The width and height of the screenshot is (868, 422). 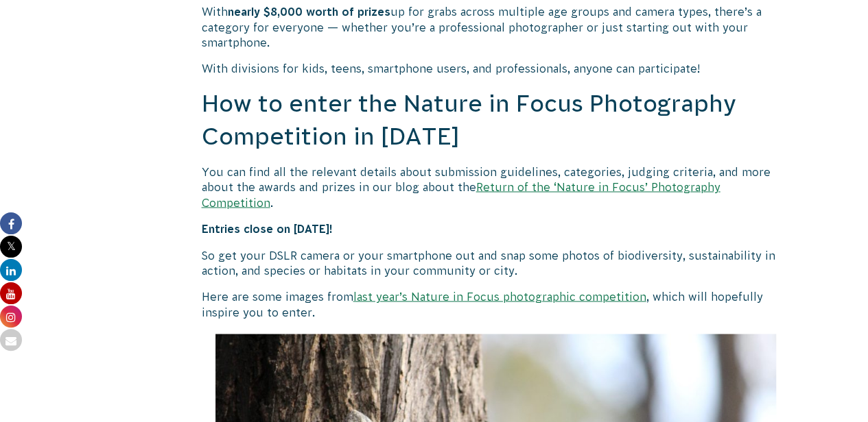 What do you see at coordinates (496, 262) in the screenshot?
I see `p: So get your DSLR camera or your smartphone out and snap some photos of biodiversity, sustainabili...` at bounding box center [496, 262].